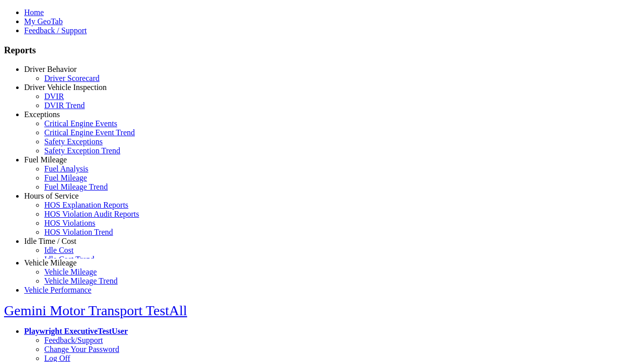 This screenshot has height=362, width=644. Describe the element at coordinates (76, 186) in the screenshot. I see `a: Fuel Mileage Trend` at that location.